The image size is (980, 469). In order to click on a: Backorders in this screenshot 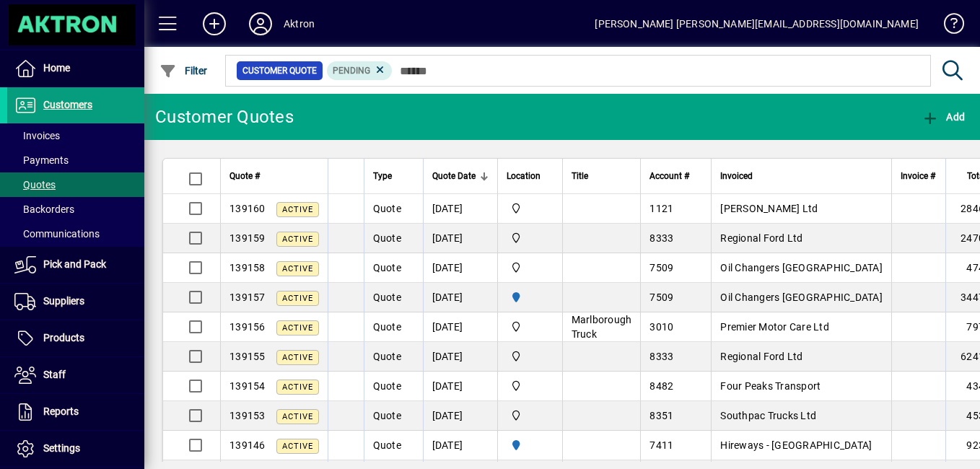, I will do `click(76, 209)`.